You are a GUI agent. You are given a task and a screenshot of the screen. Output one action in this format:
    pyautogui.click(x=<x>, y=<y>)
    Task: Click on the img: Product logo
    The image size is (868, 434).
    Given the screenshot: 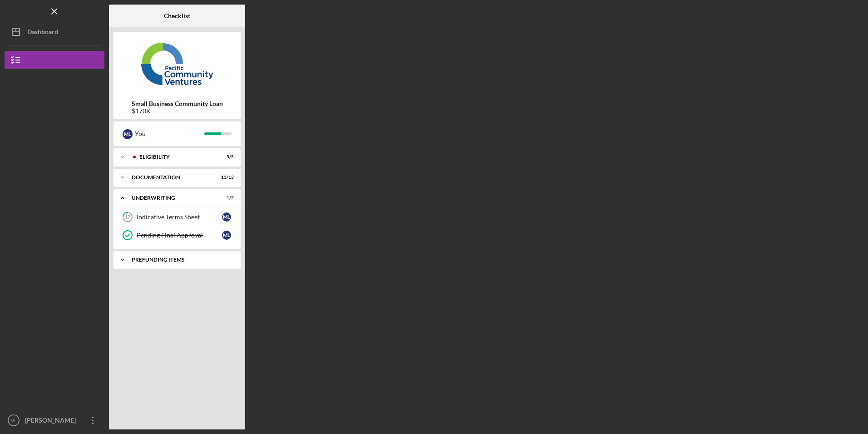 What is the action you would take?
    pyautogui.click(x=177, y=64)
    